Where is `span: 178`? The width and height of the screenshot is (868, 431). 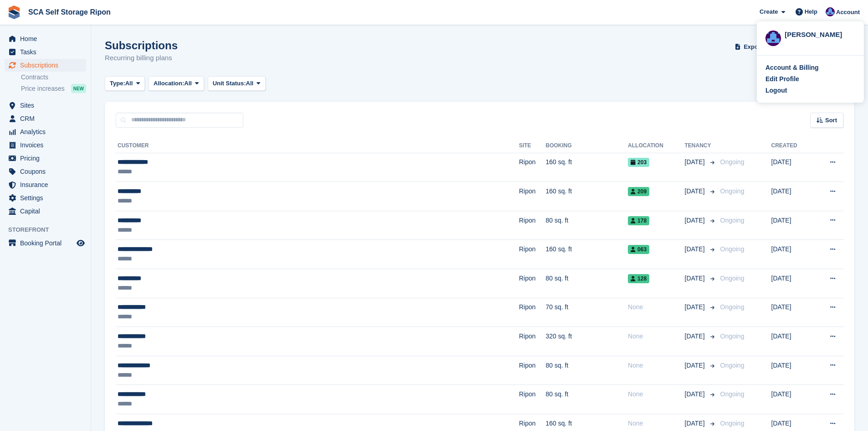
span: 178 is located at coordinates (639, 221).